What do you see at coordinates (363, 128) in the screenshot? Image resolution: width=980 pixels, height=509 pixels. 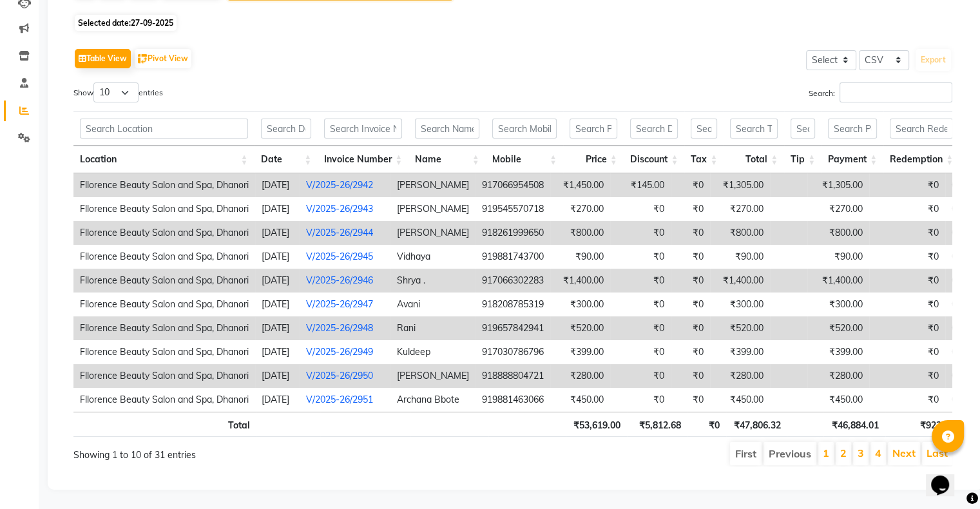 I see `input: Search Invoice Number` at bounding box center [363, 128].